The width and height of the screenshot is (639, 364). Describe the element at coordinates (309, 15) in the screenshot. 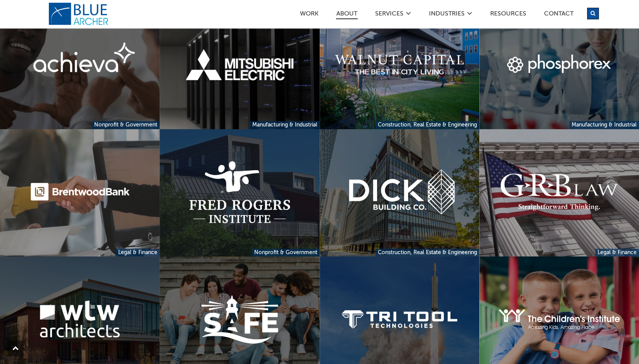

I see `a: Work` at that location.